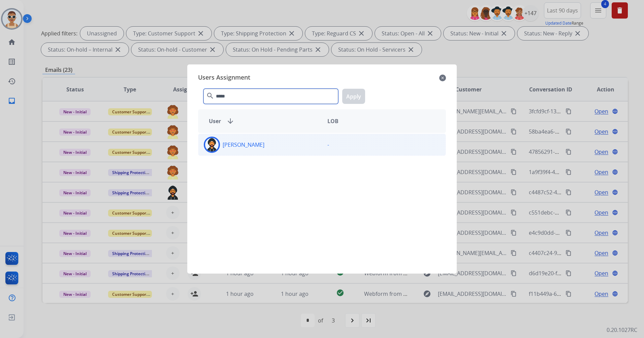  What do you see at coordinates (443, 78) in the screenshot?
I see `mat-icon: close` at bounding box center [443, 78].